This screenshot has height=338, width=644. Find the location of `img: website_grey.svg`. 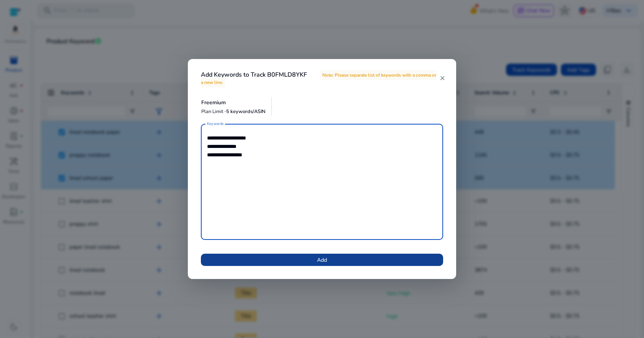

img: website_grey.svg is located at coordinates (15, 23).